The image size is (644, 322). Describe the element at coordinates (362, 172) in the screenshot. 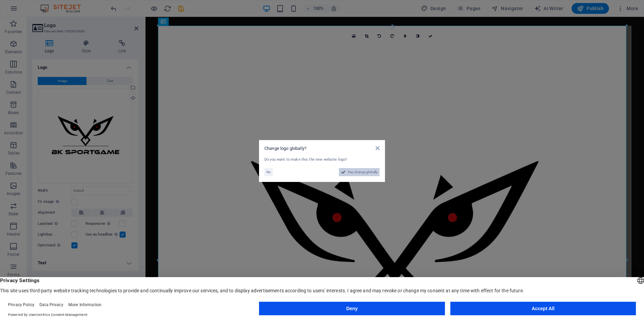

I see `span: Yes, change globally` at that location.